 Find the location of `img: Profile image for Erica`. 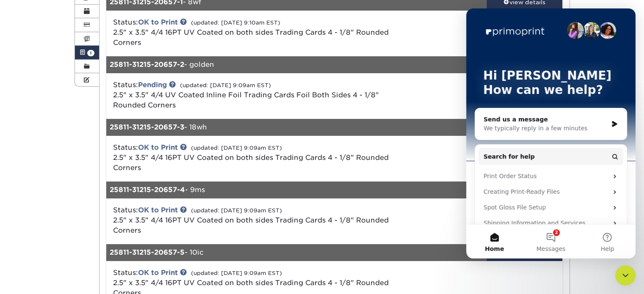

img: Profile image for Erica is located at coordinates (109, 22).